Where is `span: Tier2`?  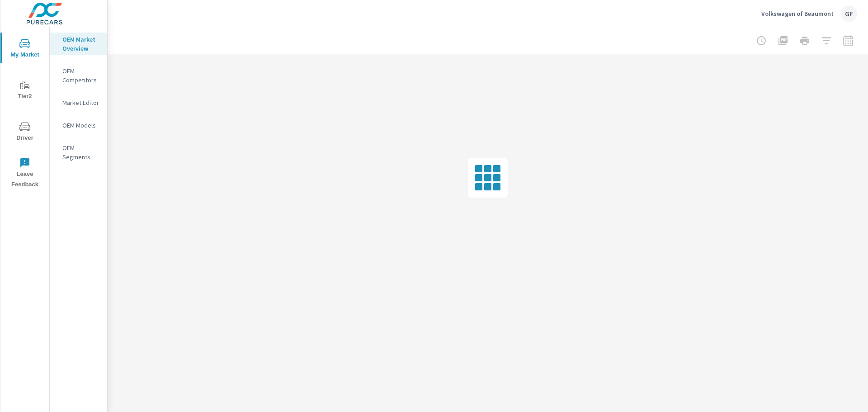
span: Tier2 is located at coordinates (25, 90).